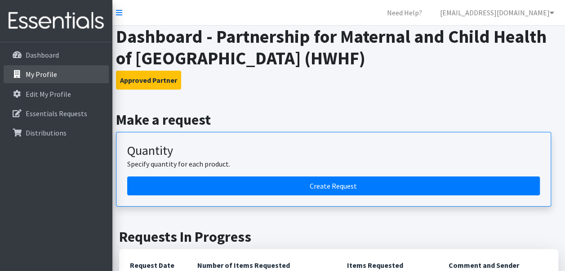 The width and height of the screenshot is (565, 271). Describe the element at coordinates (334, 186) in the screenshot. I see `a: Create a request by quantity` at that location.